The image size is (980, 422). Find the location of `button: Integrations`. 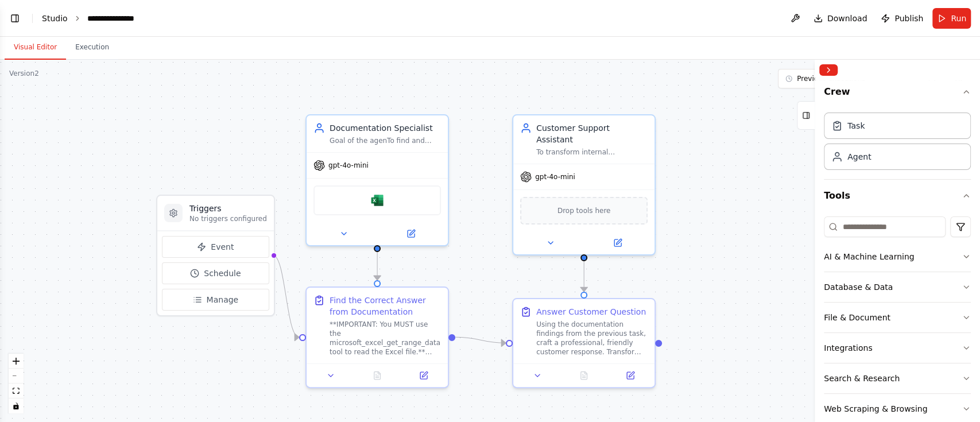

button: Integrations is located at coordinates (897, 348).